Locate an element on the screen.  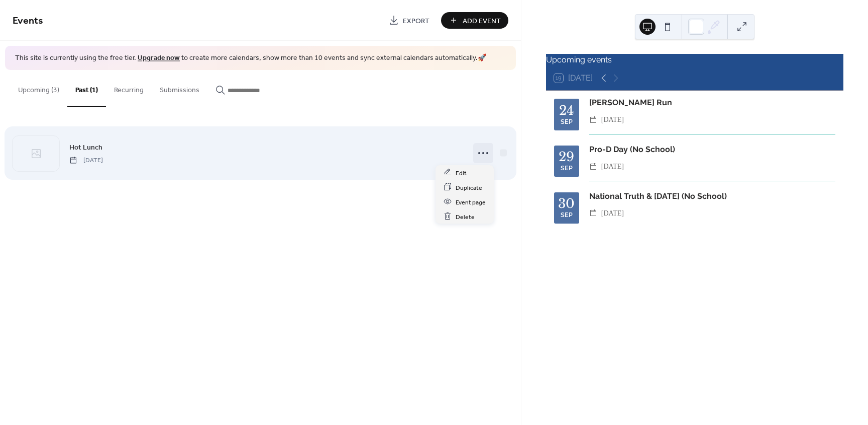
div: Pro-D Day (No School) is located at coordinates (713, 150).